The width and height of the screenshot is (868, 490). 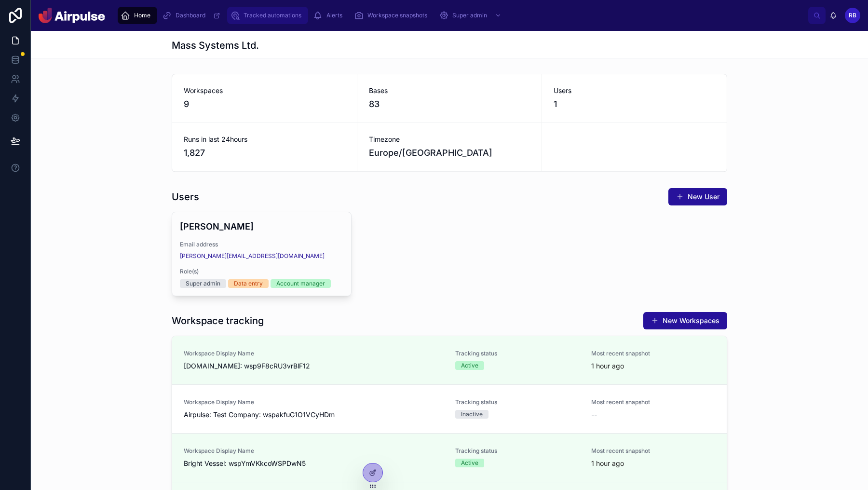 I want to click on span: Dashboard, so click(x=191, y=15).